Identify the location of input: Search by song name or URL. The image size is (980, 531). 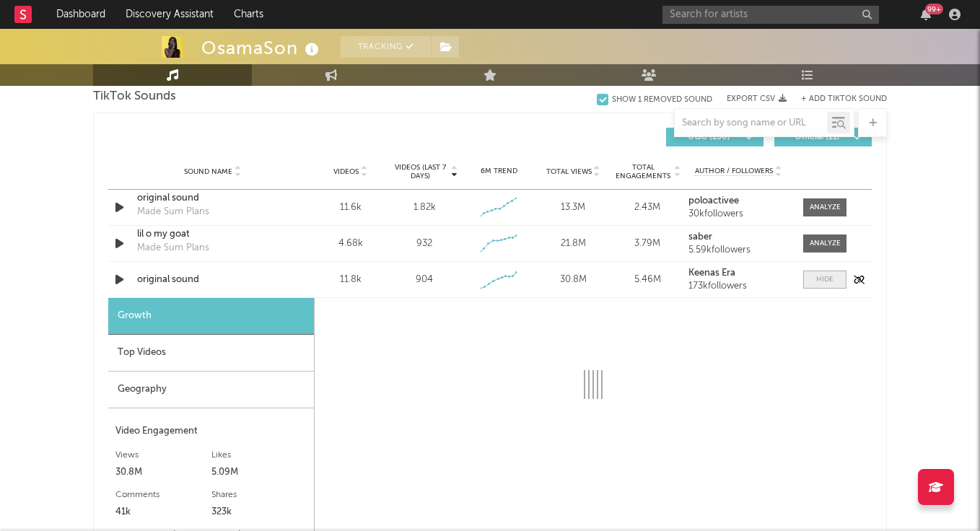
(751, 124).